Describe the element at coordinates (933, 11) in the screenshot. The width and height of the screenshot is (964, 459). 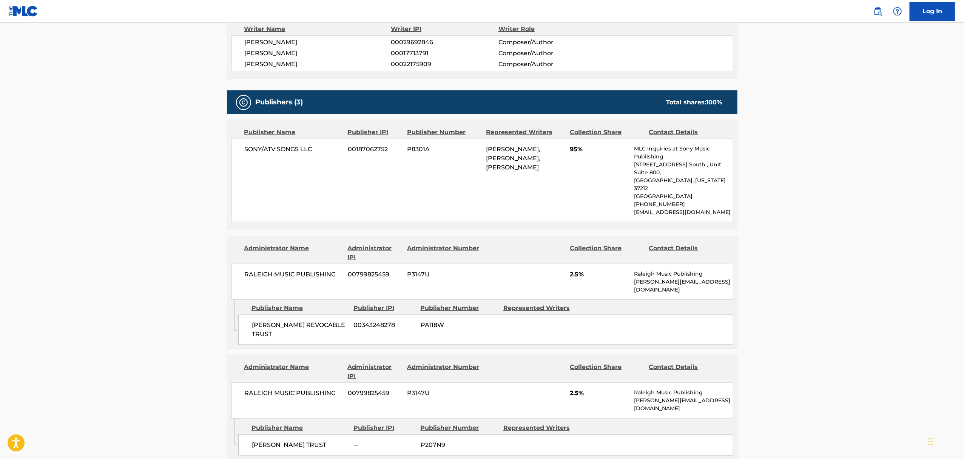
I see `a: Log In` at that location.